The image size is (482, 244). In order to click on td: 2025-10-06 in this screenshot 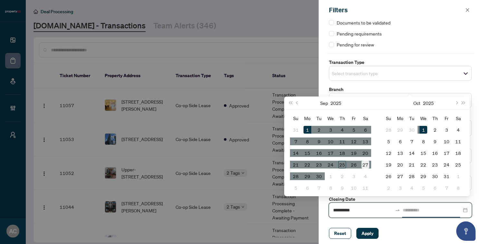, I will do `click(400, 141)`.